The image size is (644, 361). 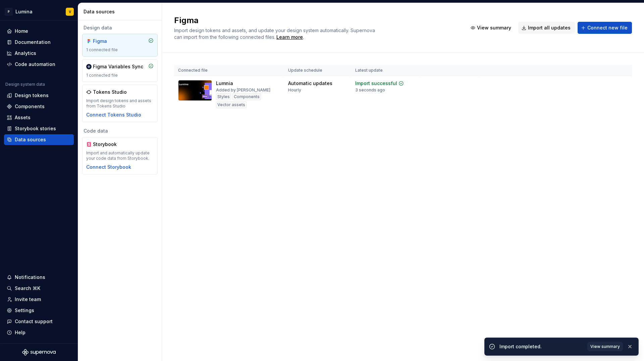 What do you see at coordinates (109, 144) in the screenshot?
I see `div: Storybook` at bounding box center [109, 144].